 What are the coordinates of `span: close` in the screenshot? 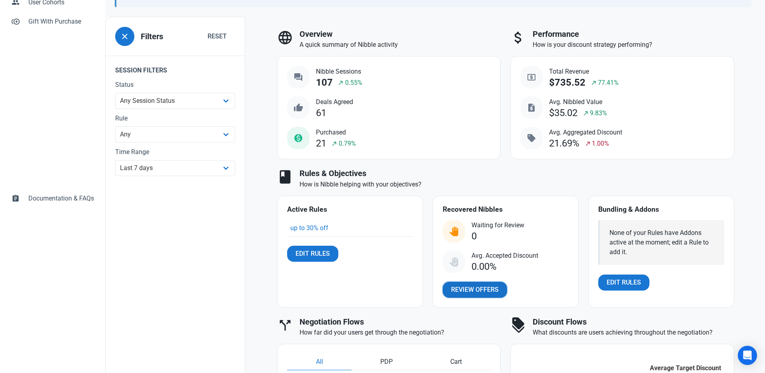 It's located at (125, 36).